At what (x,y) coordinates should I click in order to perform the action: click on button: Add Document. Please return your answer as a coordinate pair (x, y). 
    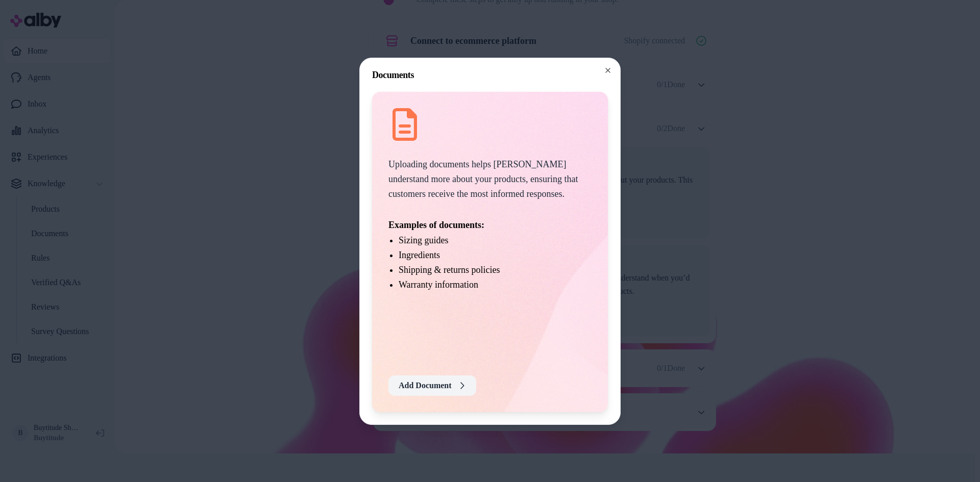
    Looking at the image, I should click on (432, 386).